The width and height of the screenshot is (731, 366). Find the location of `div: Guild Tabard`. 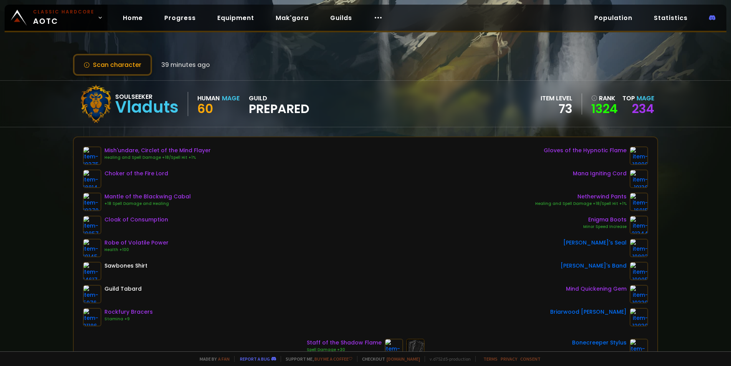

div: Guild Tabard is located at coordinates (123, 288).